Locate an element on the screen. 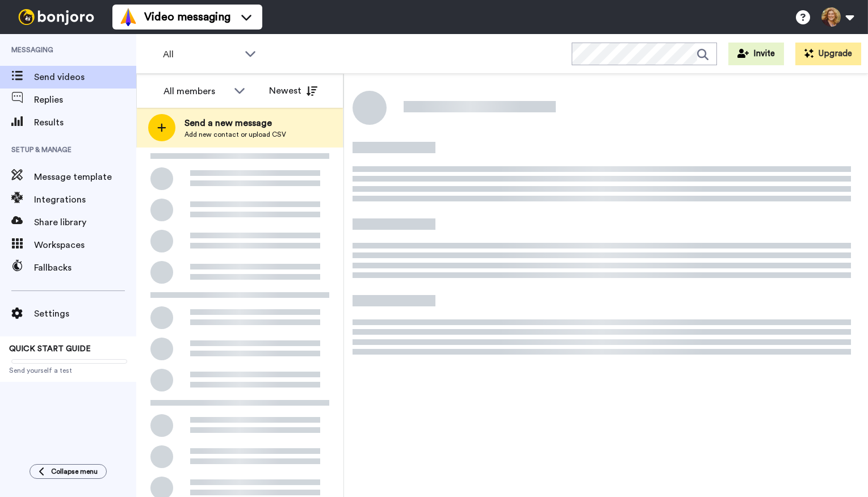  span: Video messaging is located at coordinates (187, 17).